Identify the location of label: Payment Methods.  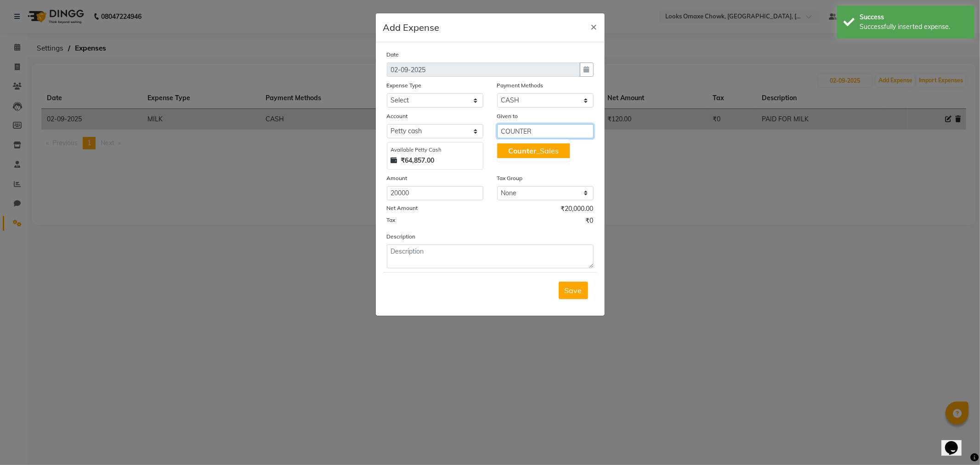
(520, 85).